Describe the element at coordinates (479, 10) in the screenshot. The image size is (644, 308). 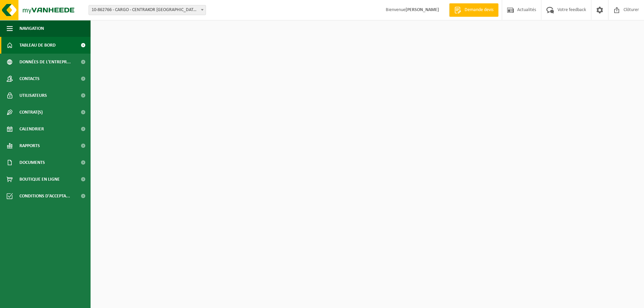
I see `span: Demande devis` at that location.